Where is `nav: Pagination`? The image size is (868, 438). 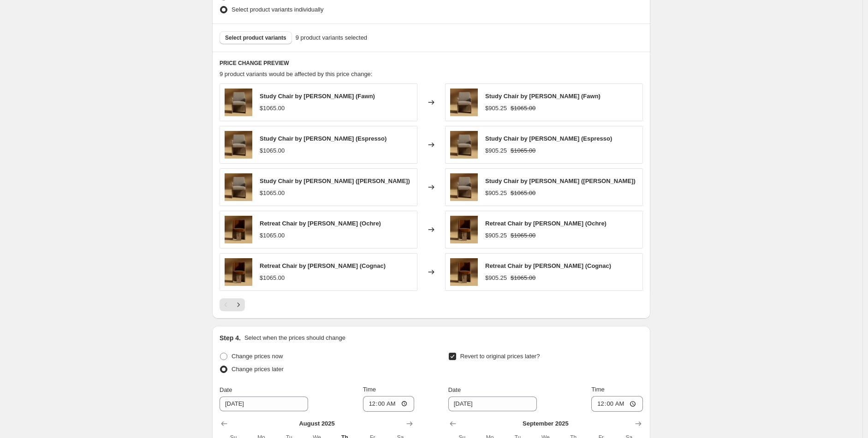 nav: Pagination is located at coordinates (232, 305).